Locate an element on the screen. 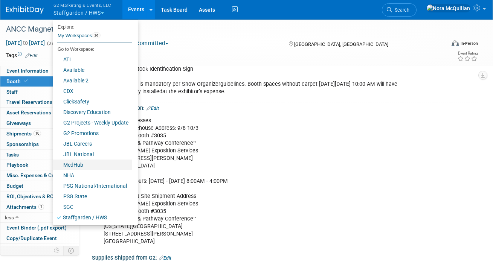 Image resolution: width=493 pixels, height=266 pixels. a: G2 Projects - Weekly Update is located at coordinates (93, 123).